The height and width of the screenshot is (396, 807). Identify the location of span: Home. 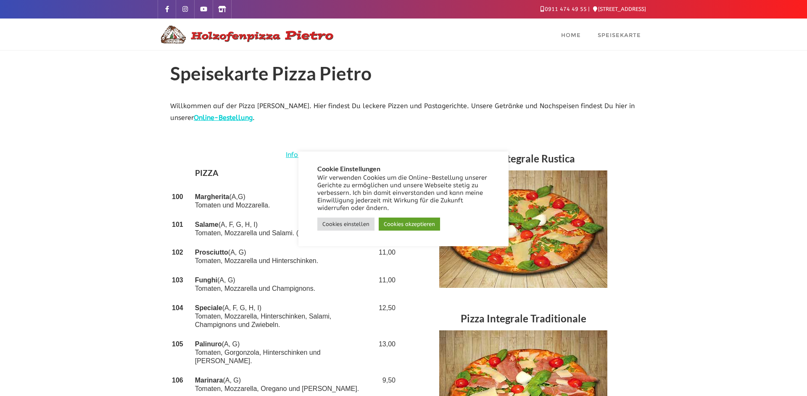
(571, 35).